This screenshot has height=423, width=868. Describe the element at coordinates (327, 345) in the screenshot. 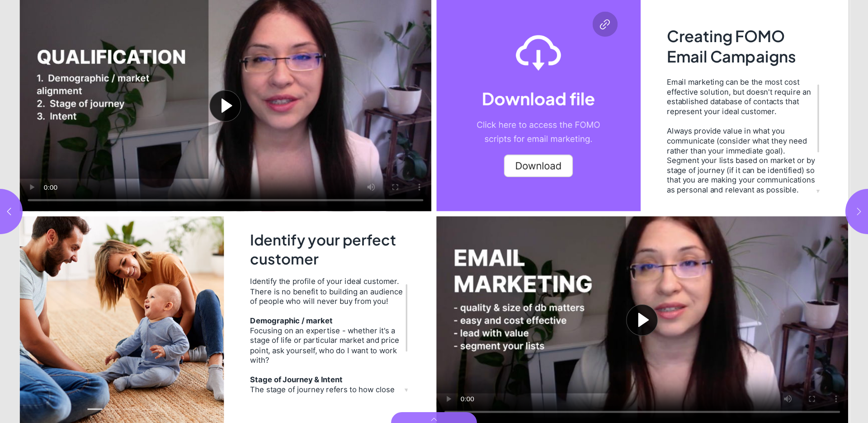

I see `div: Focusing on an expertise - whether it's a stage of life or particular market and price point, ask...` at that location.